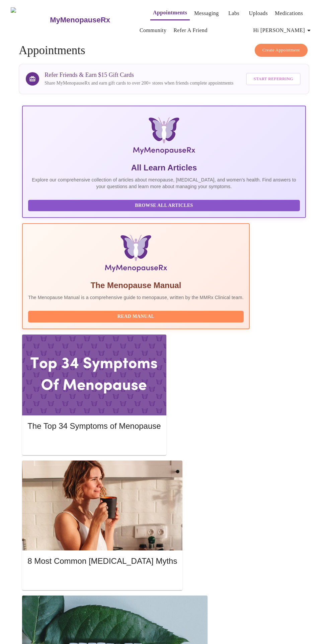 The image size is (328, 644). What do you see at coordinates (139, 83) in the screenshot?
I see `p: Share MyMenopauseRx and earn gift cards to over 200+ stores when friends complete appointments` at bounding box center [139, 83].